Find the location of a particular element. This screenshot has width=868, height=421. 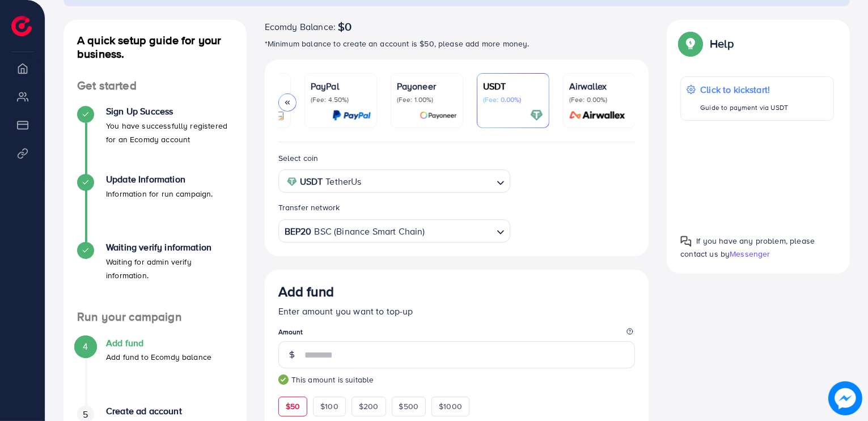

h3: Add fund is located at coordinates (306, 291).